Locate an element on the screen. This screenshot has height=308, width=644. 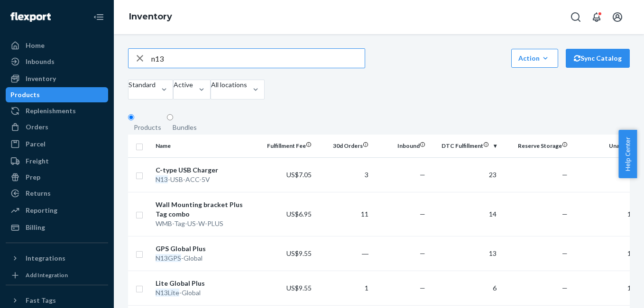
input: Products is located at coordinates (131, 117).